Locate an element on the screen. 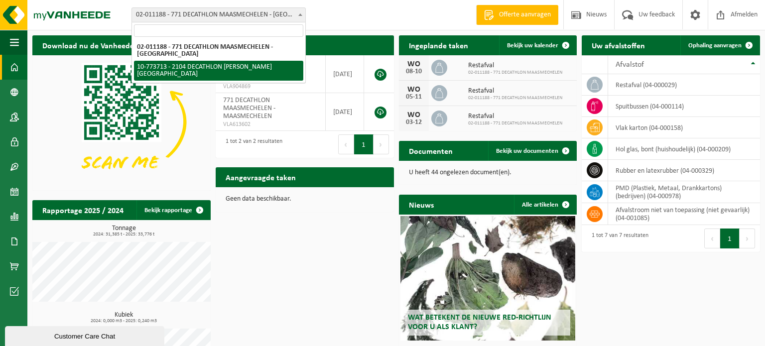 This screenshot has height=346, width=765. span: 2024: 31,385 t - 2025: 33,776 t is located at coordinates (124, 235).